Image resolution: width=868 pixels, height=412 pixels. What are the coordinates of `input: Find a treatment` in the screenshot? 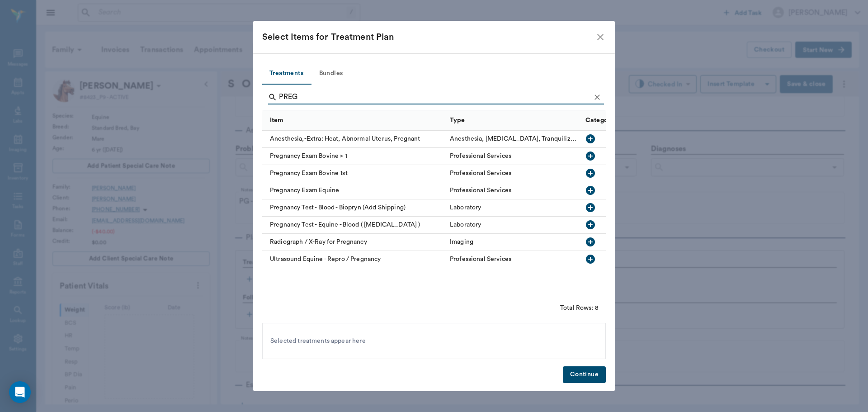 It's located at (435, 97).